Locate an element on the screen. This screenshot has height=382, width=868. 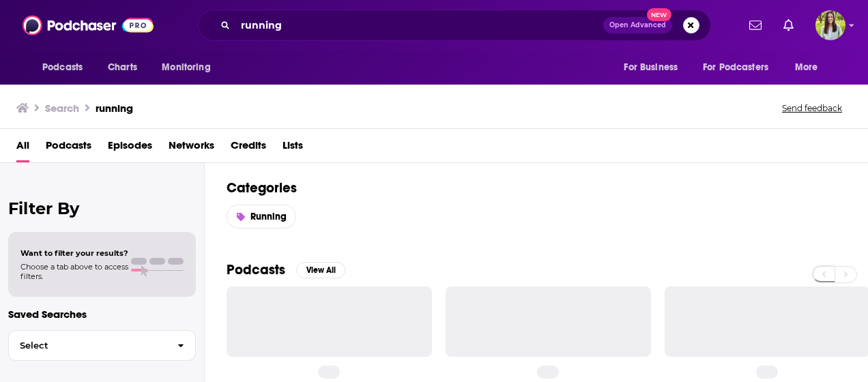
div: Search podcasts, credits, & more... is located at coordinates (454, 25).